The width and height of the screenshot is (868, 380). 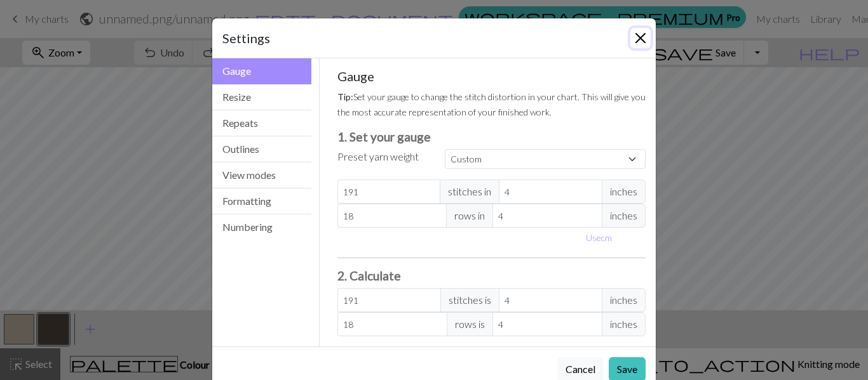 I want to click on button: Usecm, so click(x=599, y=237).